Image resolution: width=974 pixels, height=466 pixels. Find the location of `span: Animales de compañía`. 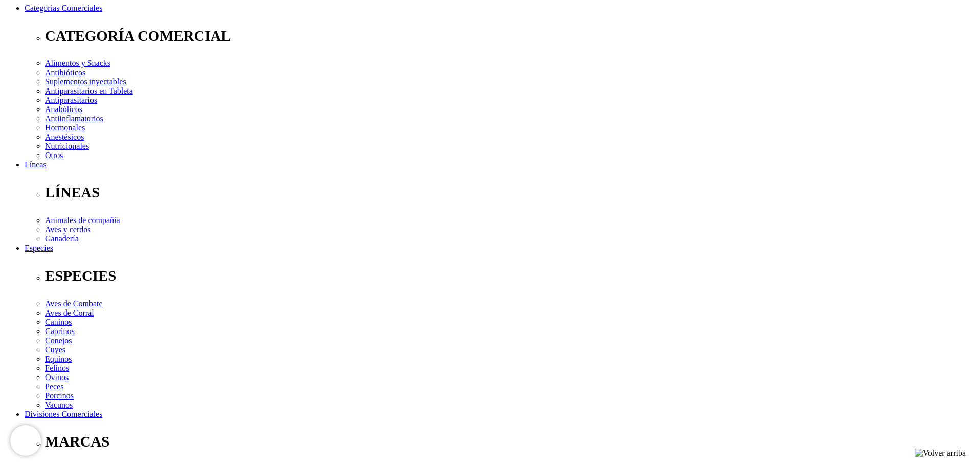

span: Animales de compañía is located at coordinates (82, 220).